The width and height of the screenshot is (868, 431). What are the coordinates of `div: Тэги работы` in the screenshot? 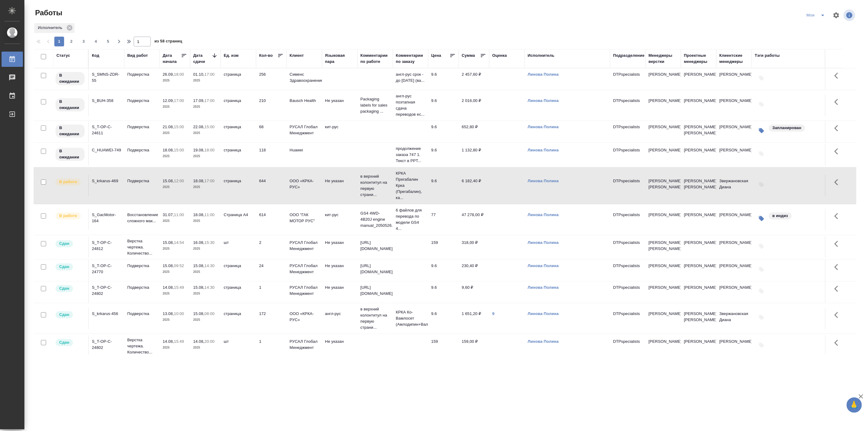 It's located at (767, 55).